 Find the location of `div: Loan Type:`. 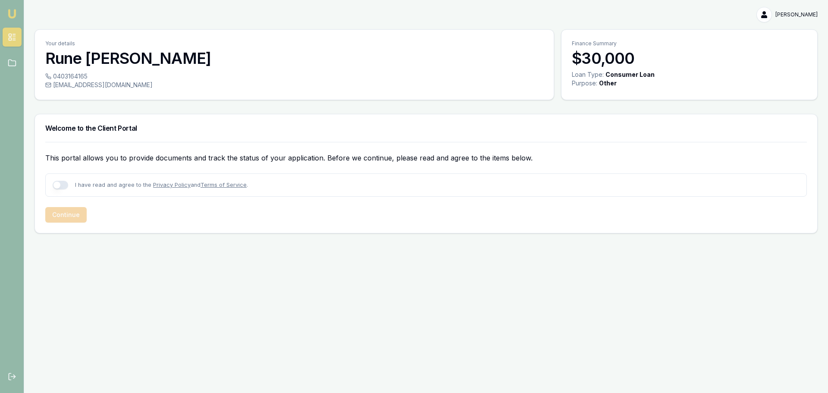

div: Loan Type: is located at coordinates (588, 75).